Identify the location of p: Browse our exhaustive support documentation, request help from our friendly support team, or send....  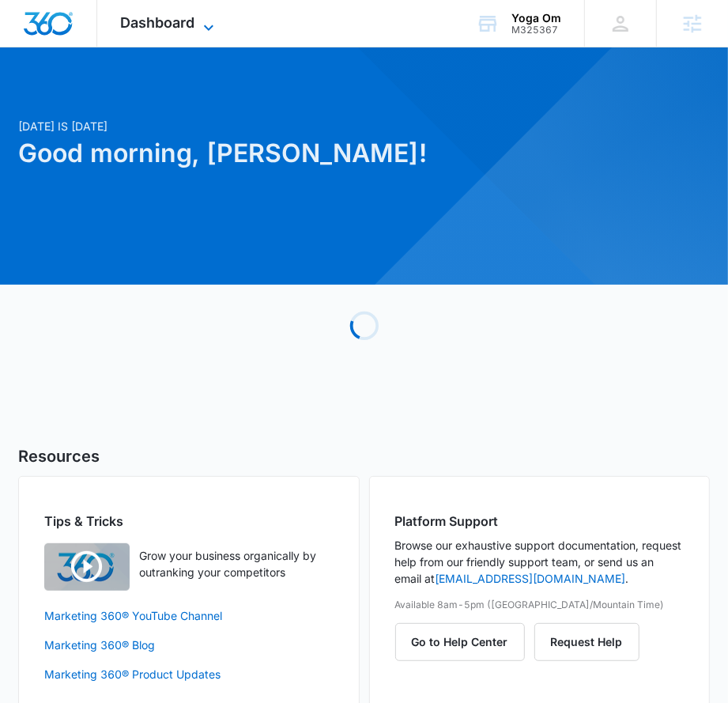
(539, 561).